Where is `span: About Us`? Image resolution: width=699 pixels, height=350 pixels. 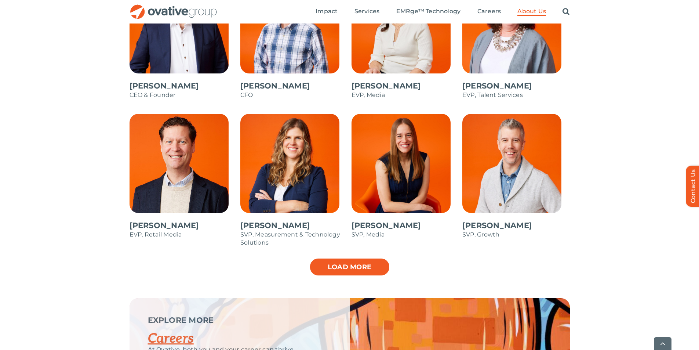
span: About Us is located at coordinates (532, 11).